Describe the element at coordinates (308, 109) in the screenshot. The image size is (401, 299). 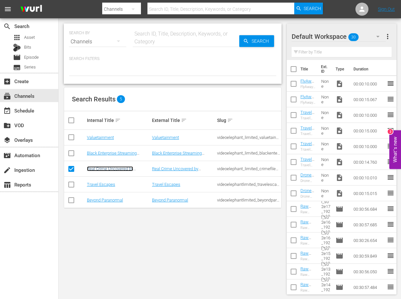
I see `a: FlyAway Travel Escapes 15 Seconds` at that location.